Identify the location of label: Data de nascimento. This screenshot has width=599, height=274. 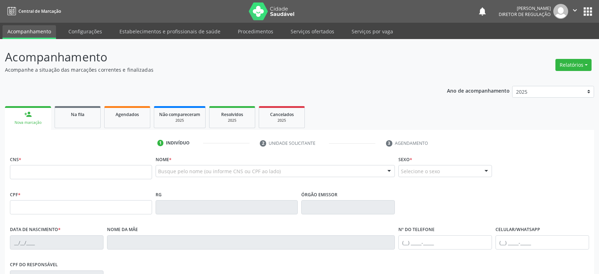
(35, 229).